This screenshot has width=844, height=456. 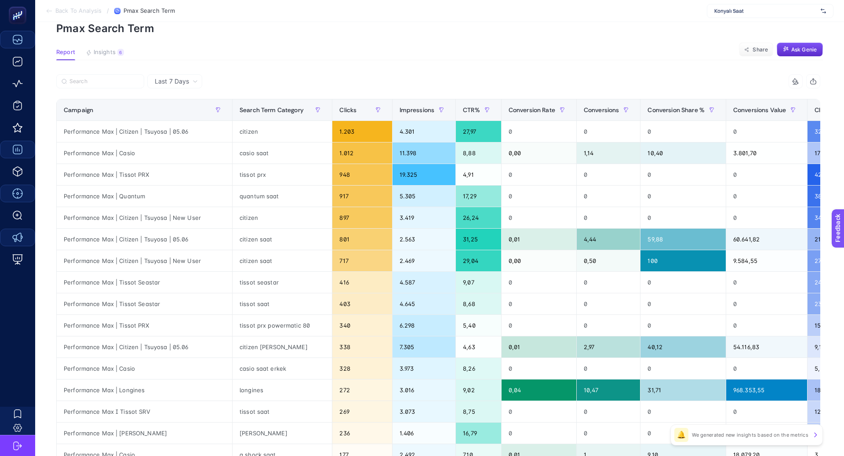 What do you see at coordinates (424, 132) in the screenshot?
I see `div: 4.301` at bounding box center [424, 132].